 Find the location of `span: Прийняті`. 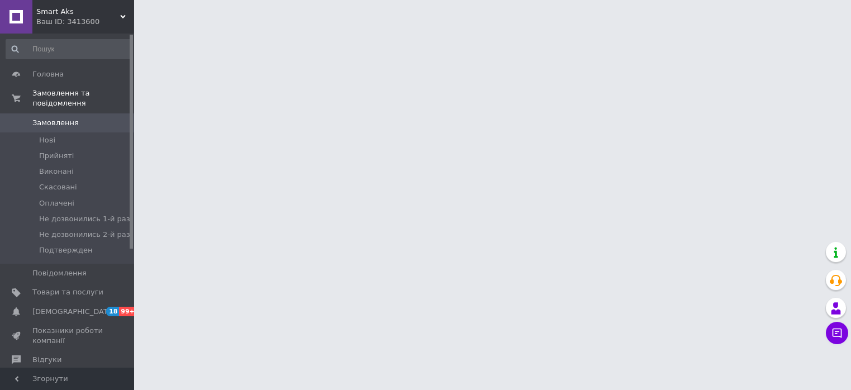

span: Прийняті is located at coordinates (56, 156).